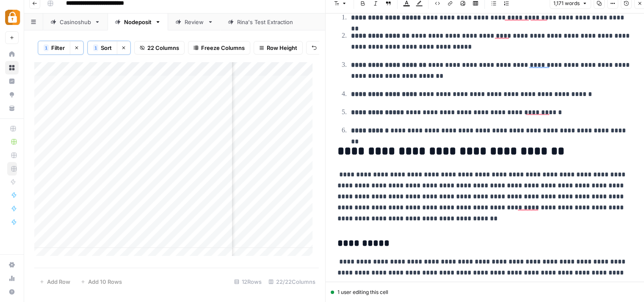 Image resolution: width=644 pixels, height=302 pixels. I want to click on a: Usage, so click(12, 278).